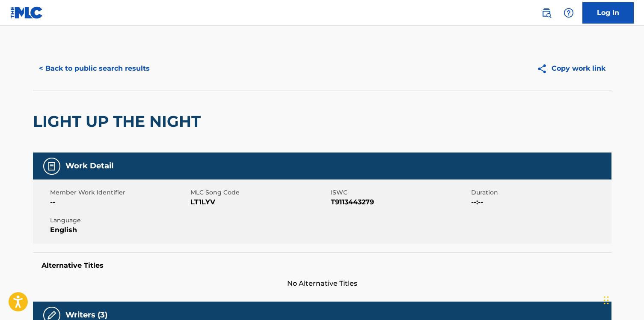 The width and height of the screenshot is (644, 320). I want to click on h2: LIGHT UP THE NIGHT, so click(119, 121).